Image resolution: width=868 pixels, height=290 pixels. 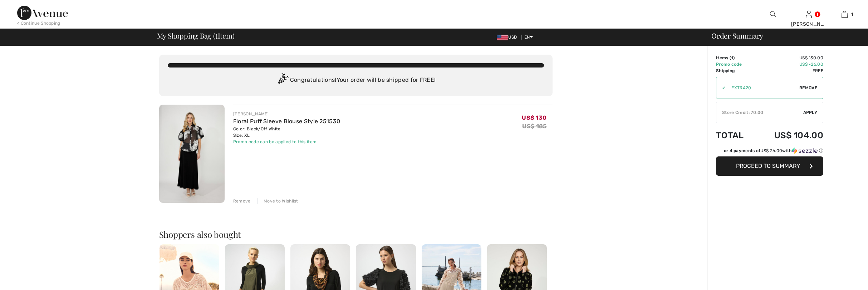 I want to click on img: Congratulation2.svg, so click(x=283, y=80).